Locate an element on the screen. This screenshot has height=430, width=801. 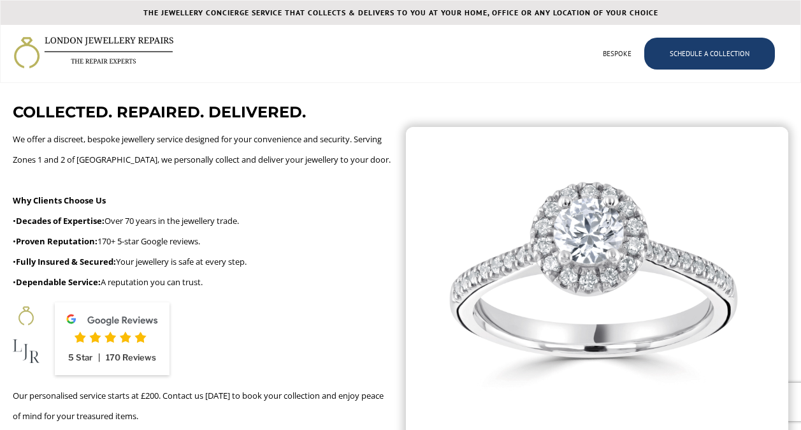
a: home is located at coordinates (94, 52).